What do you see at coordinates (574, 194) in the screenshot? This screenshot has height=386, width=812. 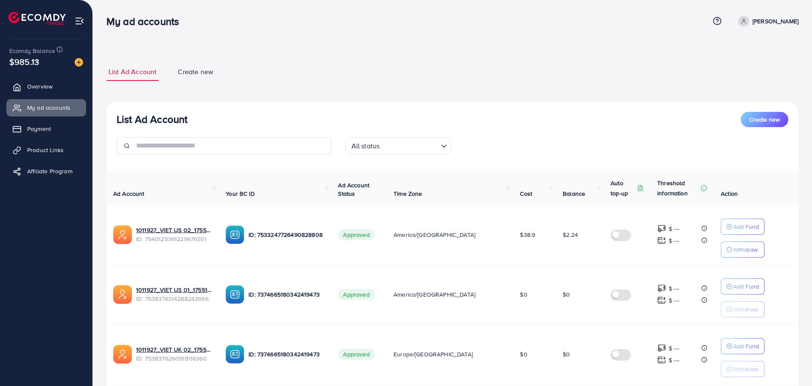 I see `span: Balance` at bounding box center [574, 194].